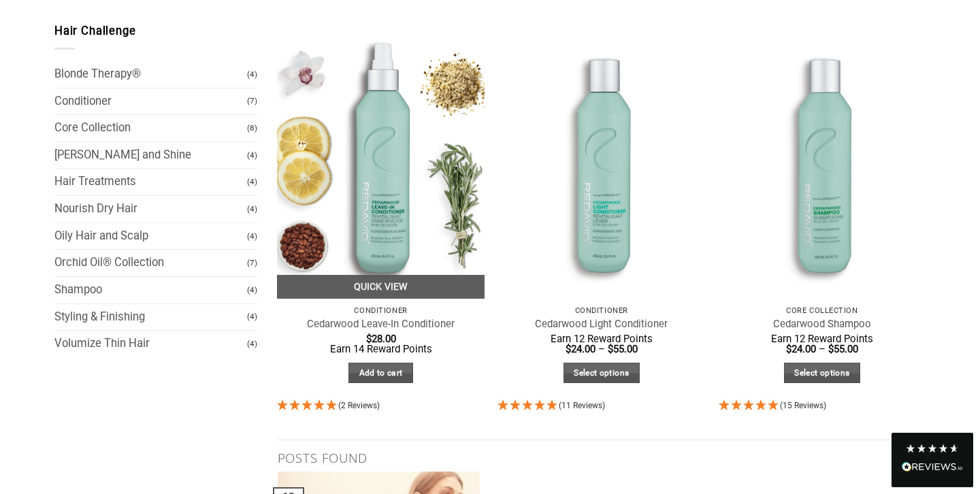  I want to click on img: REDAVID Cedarwood Light Conditioner - 1, so click(601, 161).